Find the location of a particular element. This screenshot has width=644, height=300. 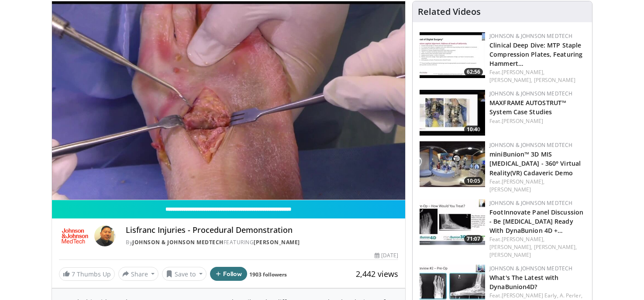

button: Save to is located at coordinates (184, 274).